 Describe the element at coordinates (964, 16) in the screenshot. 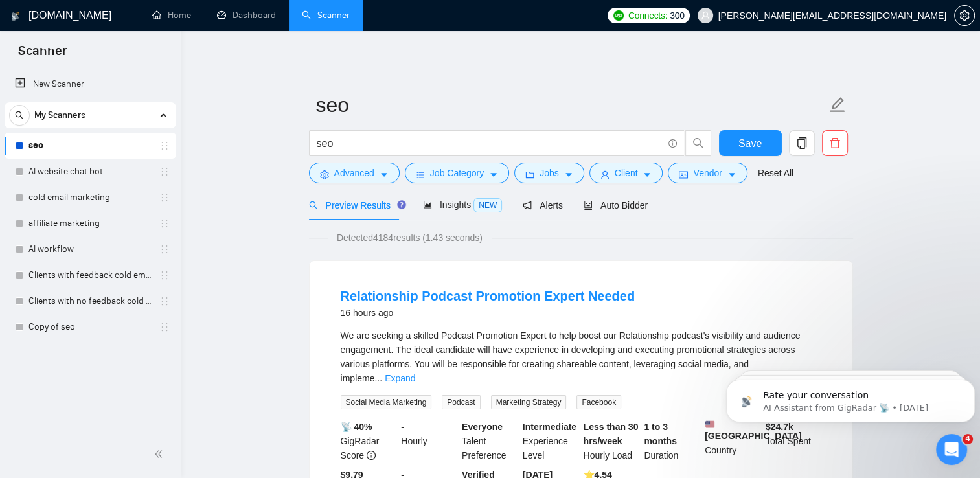

I see `button: setting` at that location.